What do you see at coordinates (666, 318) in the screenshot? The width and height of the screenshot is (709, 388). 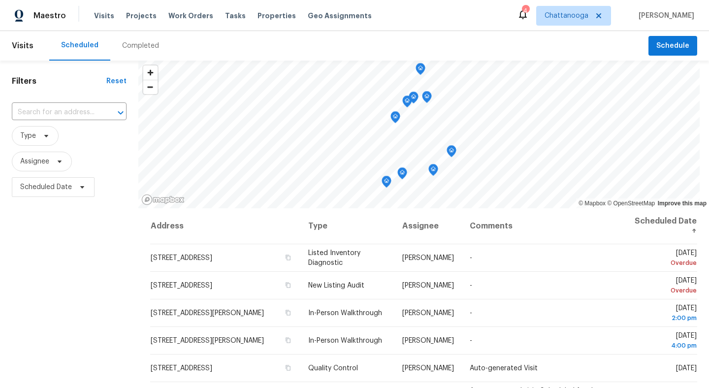 I see `div: 2:00 pm` at bounding box center [666, 318].